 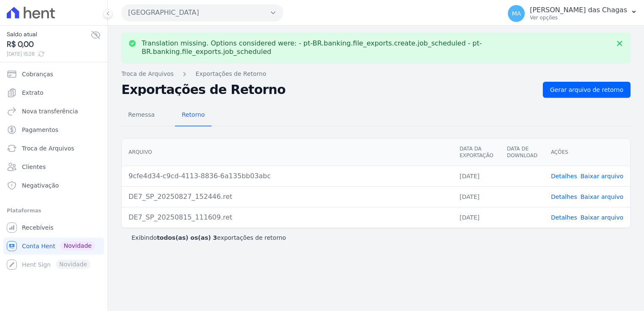 What do you see at coordinates (33, 167) in the screenshot?
I see `span: Clientes` at bounding box center [33, 167].